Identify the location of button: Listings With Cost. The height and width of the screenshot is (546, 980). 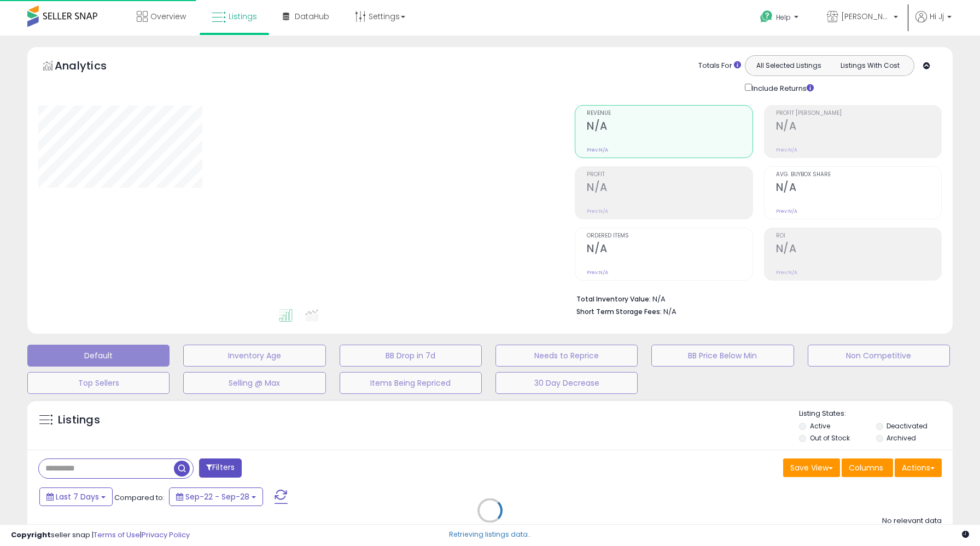
(870, 66).